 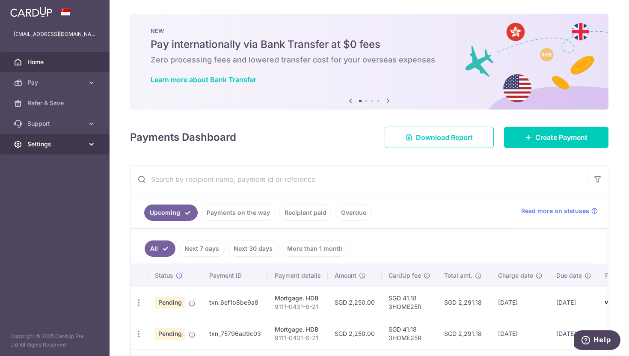 I want to click on a: More than 1 month, so click(x=315, y=249).